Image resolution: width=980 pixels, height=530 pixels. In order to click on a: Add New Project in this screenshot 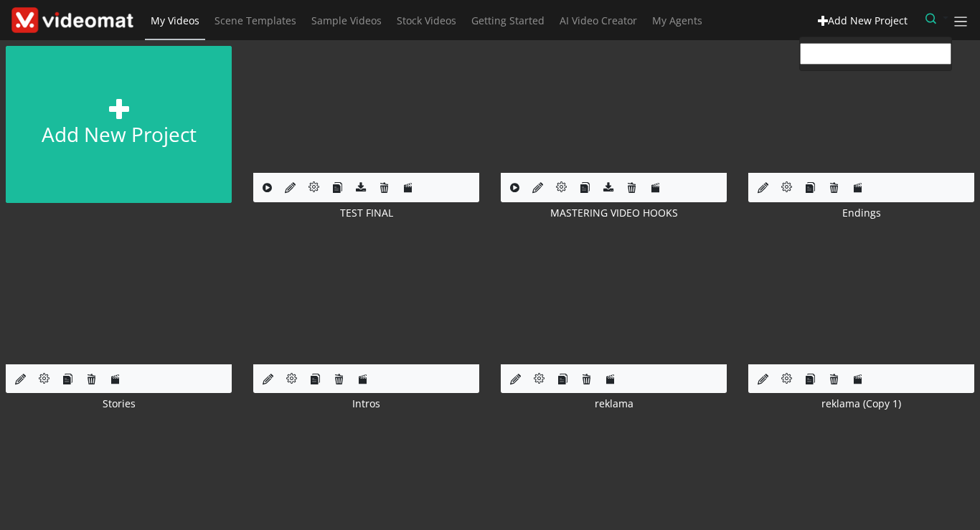, I will do `click(863, 20)`.